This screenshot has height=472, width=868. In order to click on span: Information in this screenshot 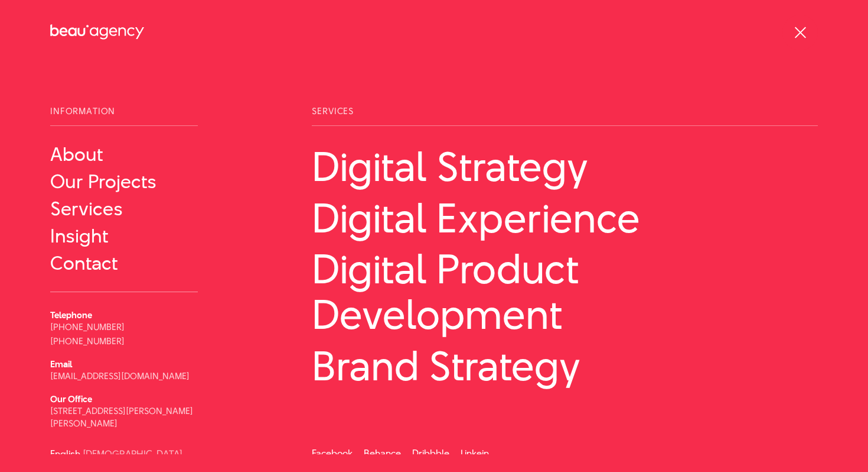, I will do `click(124, 116)`.